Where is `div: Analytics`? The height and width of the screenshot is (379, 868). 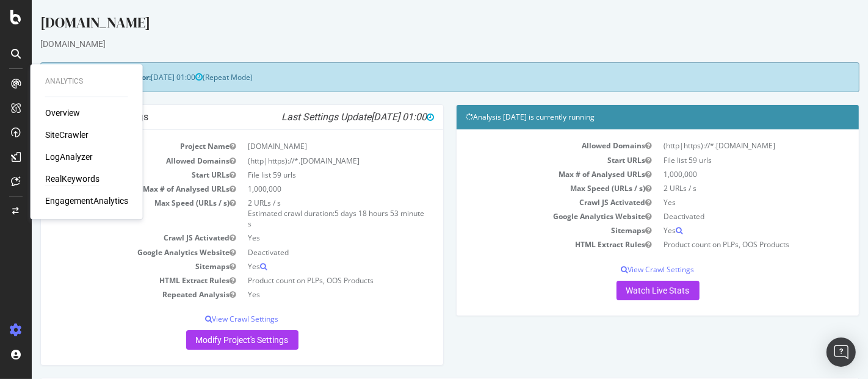
div: Analytics is located at coordinates (87, 81).